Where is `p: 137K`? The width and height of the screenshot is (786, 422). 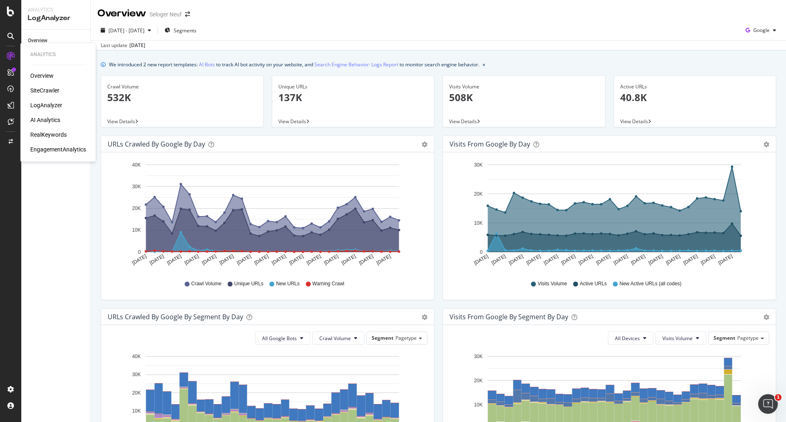
p: 137K is located at coordinates (353, 97).